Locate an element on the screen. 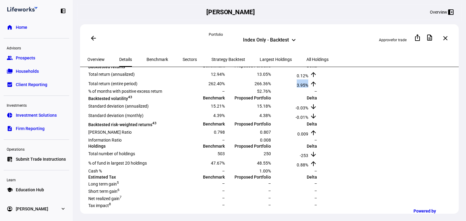 This screenshot has width=466, height=221. span: 48.55% is located at coordinates (264, 163).